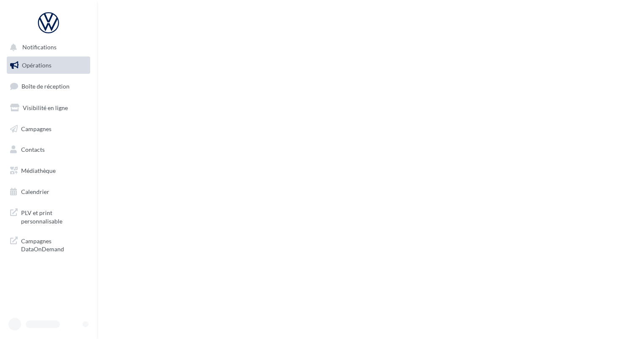 The width and height of the screenshot is (644, 339). Describe the element at coordinates (48, 244) in the screenshot. I see `a: Campagnes DataOnDemand` at that location.